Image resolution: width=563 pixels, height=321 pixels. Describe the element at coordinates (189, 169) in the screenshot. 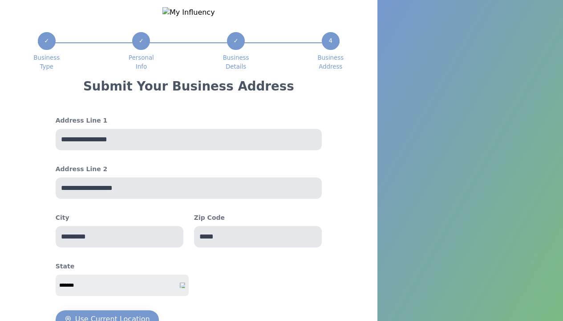

I see `h4: Address Line 2` at that location.